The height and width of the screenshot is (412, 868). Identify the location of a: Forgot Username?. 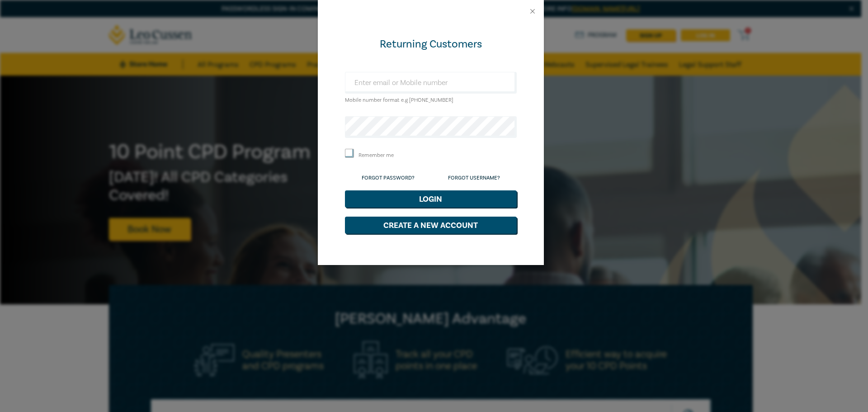
(474, 178).